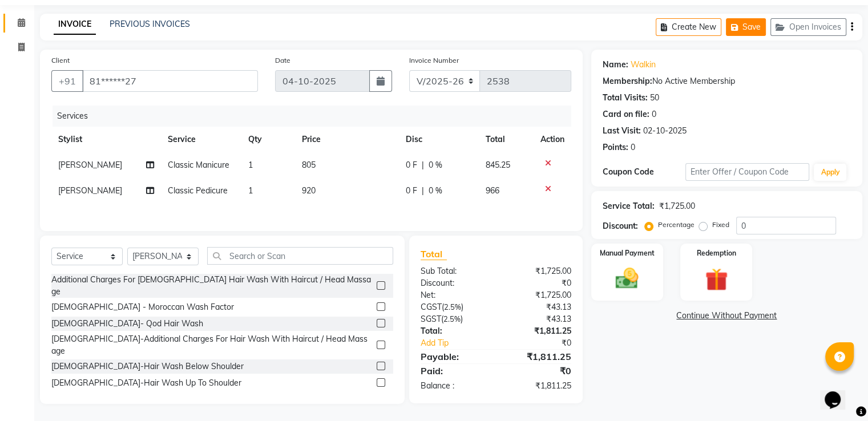 Image resolution: width=868 pixels, height=421 pixels. What do you see at coordinates (309, 191) in the screenshot?
I see `span: 920` at bounding box center [309, 191].